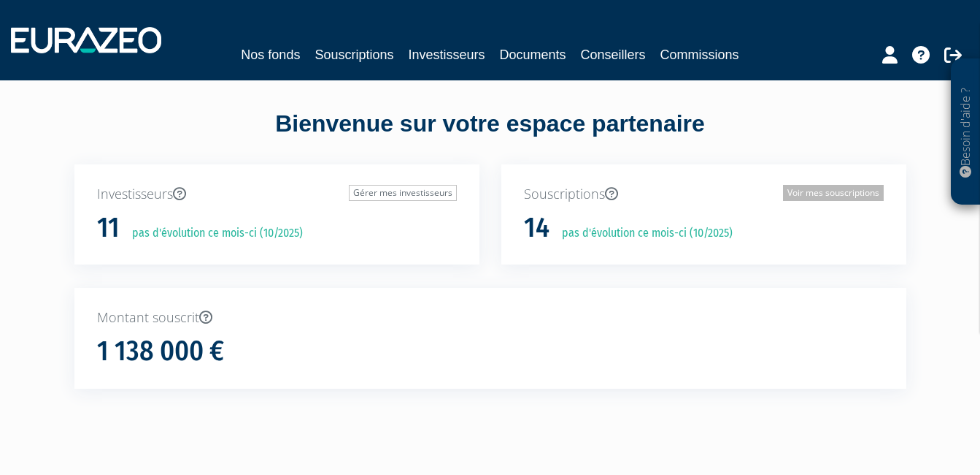  What do you see at coordinates (613, 54) in the screenshot?
I see `a: Conseillers` at bounding box center [613, 54].